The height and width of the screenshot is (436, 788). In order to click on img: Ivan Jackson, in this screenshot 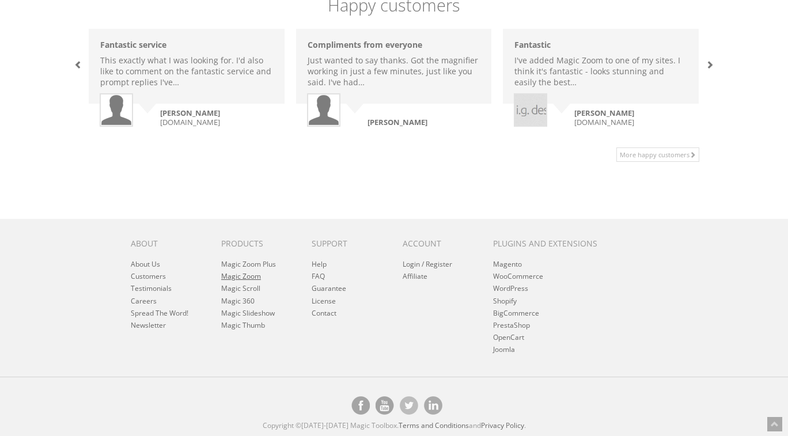, I will do `click(324, 110)`.